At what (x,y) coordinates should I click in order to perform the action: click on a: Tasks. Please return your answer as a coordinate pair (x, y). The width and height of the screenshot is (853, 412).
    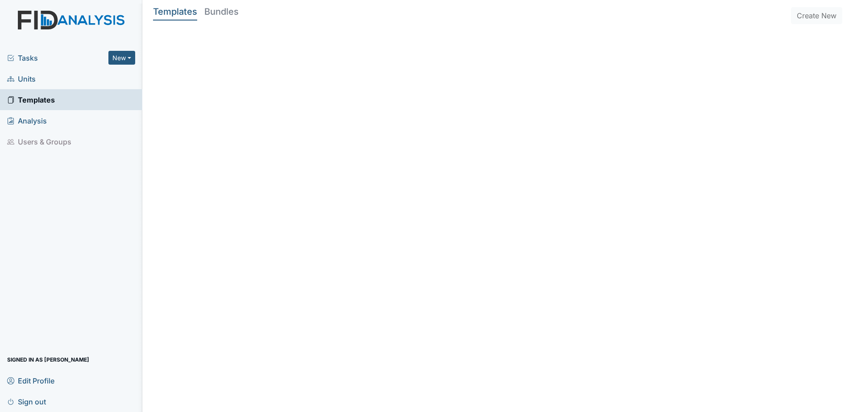
    Looking at the image, I should click on (58, 58).